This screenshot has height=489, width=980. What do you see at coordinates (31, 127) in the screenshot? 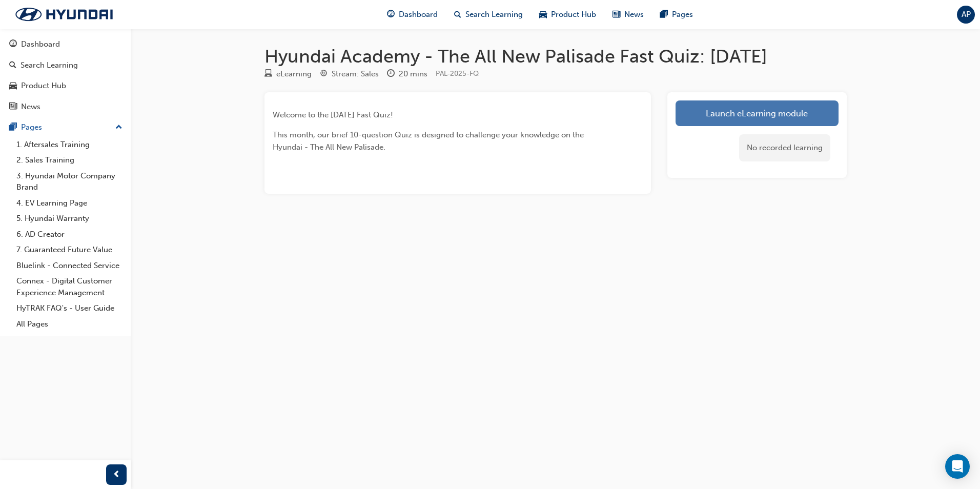
I see `div: Pages` at bounding box center [31, 127].